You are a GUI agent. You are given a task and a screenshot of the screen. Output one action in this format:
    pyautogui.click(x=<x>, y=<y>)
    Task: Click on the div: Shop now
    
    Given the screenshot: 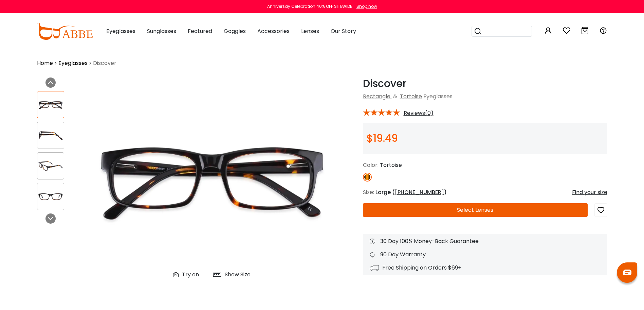 What is the action you would take?
    pyautogui.click(x=367, y=6)
    